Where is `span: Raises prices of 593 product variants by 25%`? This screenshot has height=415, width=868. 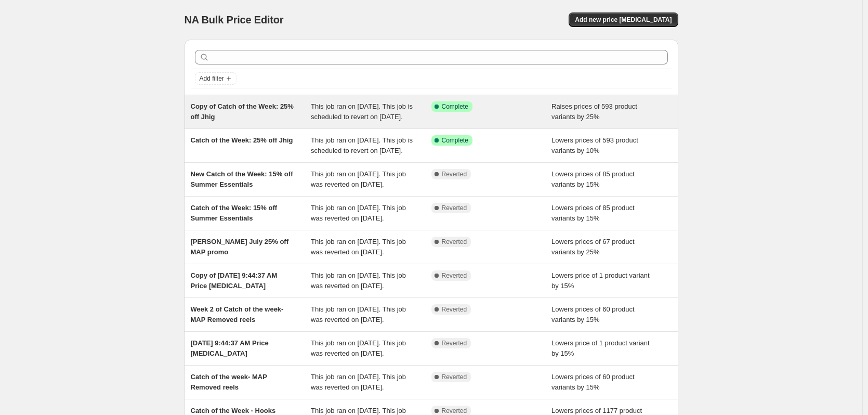 span: Raises prices of 593 product variants by 25% is located at coordinates (594, 111).